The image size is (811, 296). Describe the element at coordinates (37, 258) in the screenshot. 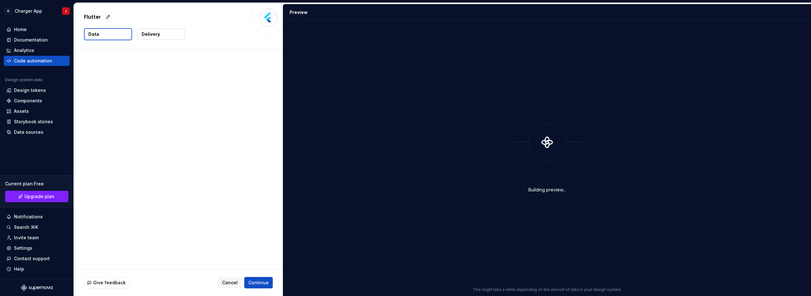

I see `button: Contact support` at that location.